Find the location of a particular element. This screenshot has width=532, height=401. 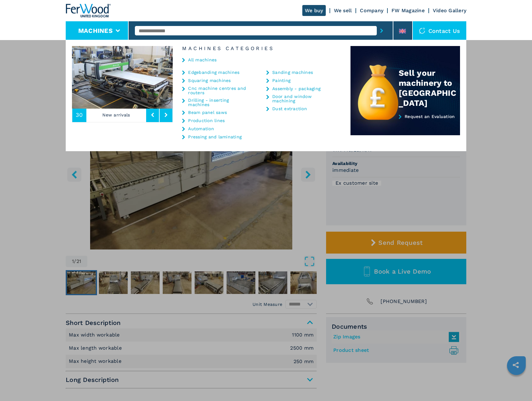

a: Request an Evaluation is located at coordinates (405, 125).